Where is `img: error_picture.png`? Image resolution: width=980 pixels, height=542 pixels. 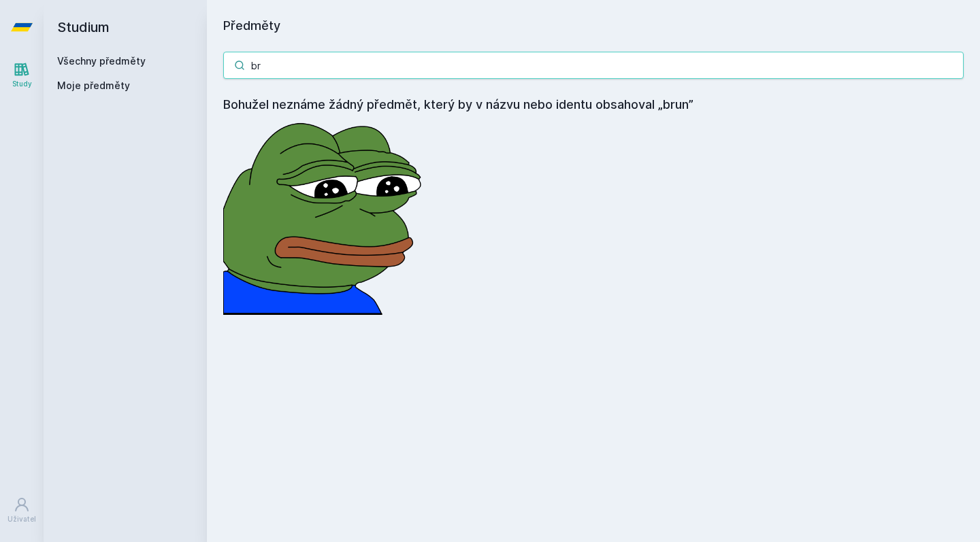
img: error_picture.png is located at coordinates (325, 214).